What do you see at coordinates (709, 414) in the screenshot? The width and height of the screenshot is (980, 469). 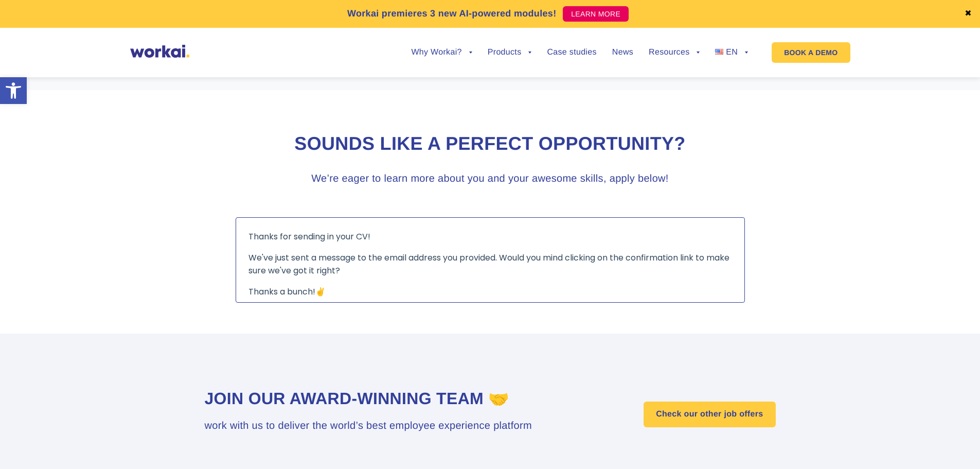 I see `a: Check our other job offers` at bounding box center [709, 414].